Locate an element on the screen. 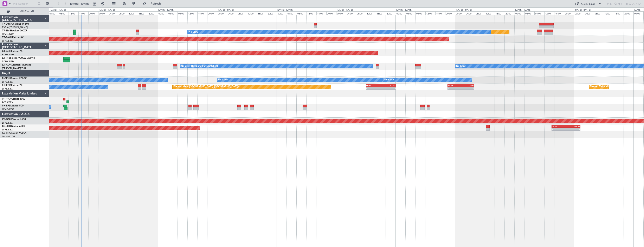  a: CS-RRCFalcon 900LX is located at coordinates (14, 133).